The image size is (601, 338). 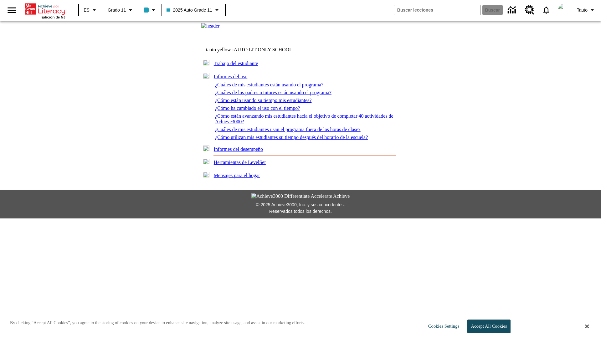 What do you see at coordinates (117, 10) in the screenshot?
I see `span: Grado 11` at bounding box center [117, 10].